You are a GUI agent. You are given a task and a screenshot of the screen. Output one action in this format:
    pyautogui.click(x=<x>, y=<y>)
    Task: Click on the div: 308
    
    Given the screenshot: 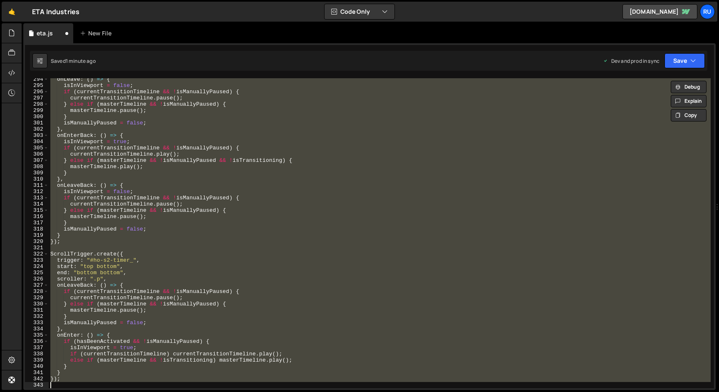 What is the action you would take?
    pyautogui.click(x=37, y=166)
    